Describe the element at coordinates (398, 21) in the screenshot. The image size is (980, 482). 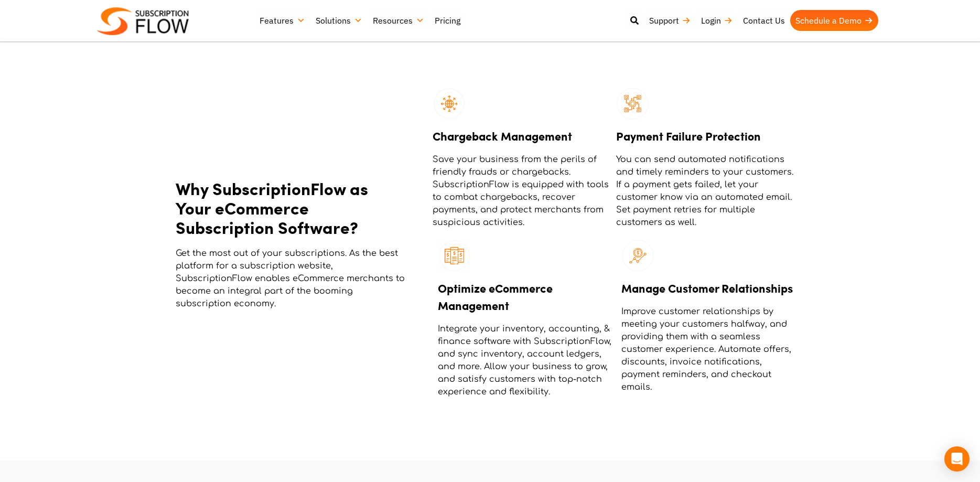
I see `a: Resources` at that location.